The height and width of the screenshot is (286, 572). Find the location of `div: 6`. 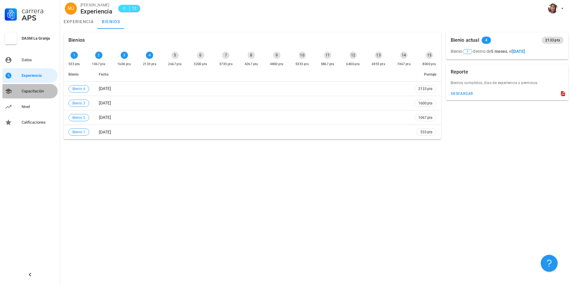

div: 6 is located at coordinates (201, 55).